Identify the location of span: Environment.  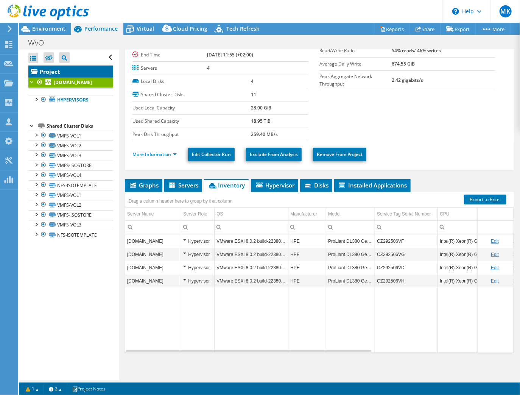
(49, 28).